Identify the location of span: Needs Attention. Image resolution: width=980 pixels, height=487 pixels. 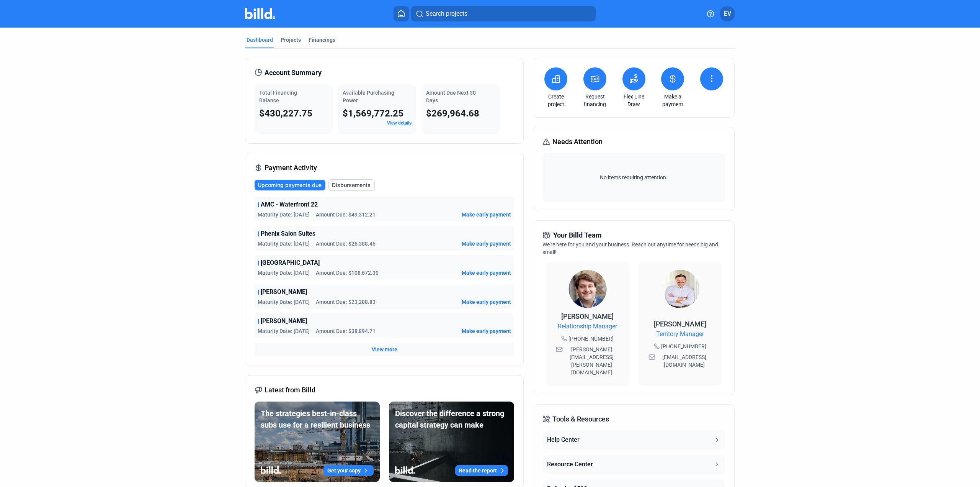
(577, 142).